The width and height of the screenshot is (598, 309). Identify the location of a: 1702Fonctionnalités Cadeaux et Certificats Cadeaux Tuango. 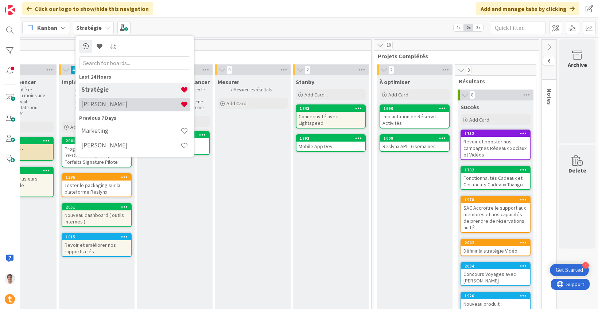
(495, 178).